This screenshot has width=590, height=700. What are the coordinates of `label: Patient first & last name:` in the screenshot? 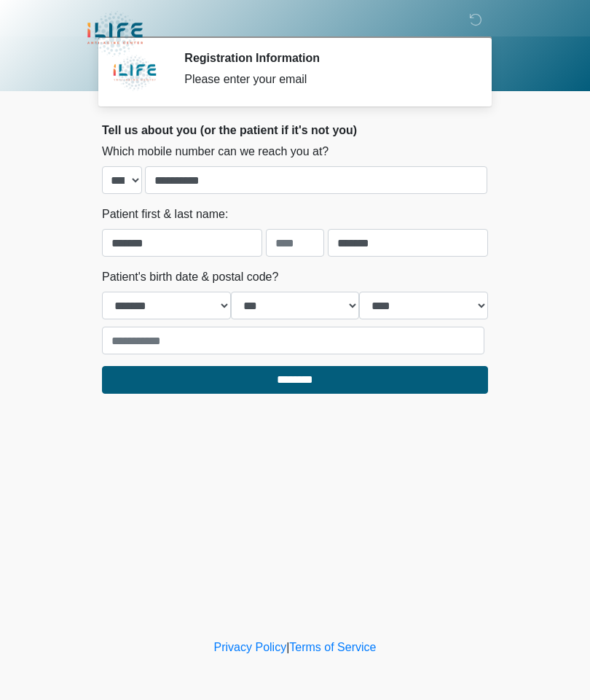 It's located at (164, 214).